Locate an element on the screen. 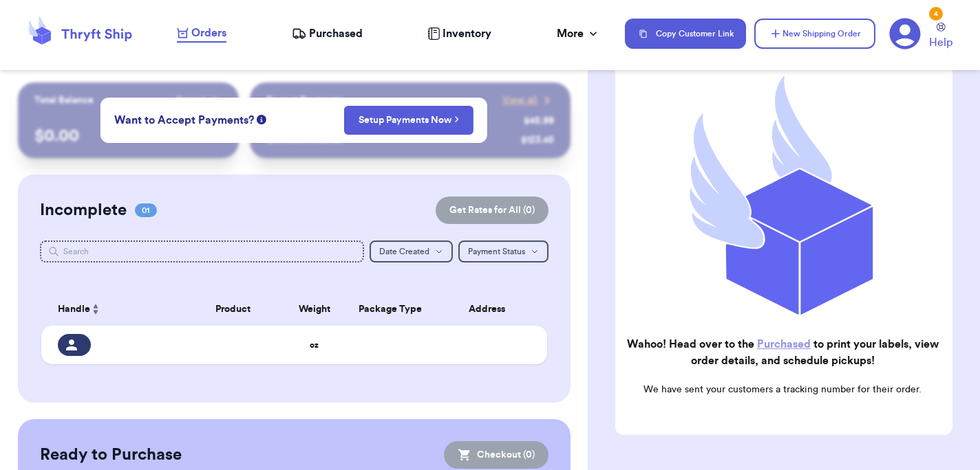  h2: Wahoo! Head over to the to print your labels, view order details, and schedule pickups! is located at coordinates (782, 352).